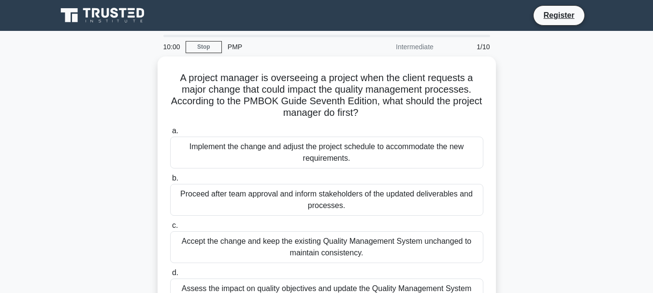 This screenshot has width=653, height=293. Describe the element at coordinates (288, 47) in the screenshot. I see `div: PMP` at that location.